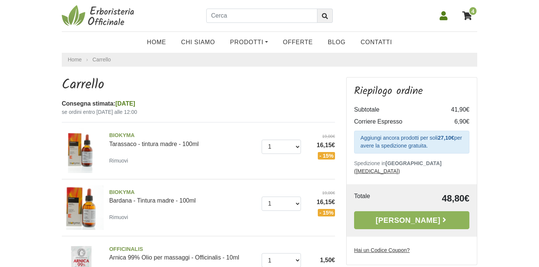  Describe the element at coordinates (382, 250) in the screenshot. I see `label: Hai un Codice Coupon?` at that location.